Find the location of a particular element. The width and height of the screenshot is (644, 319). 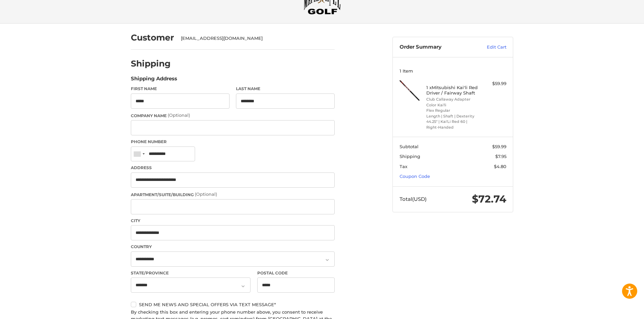

span: $59.99 is located at coordinates (499, 147).